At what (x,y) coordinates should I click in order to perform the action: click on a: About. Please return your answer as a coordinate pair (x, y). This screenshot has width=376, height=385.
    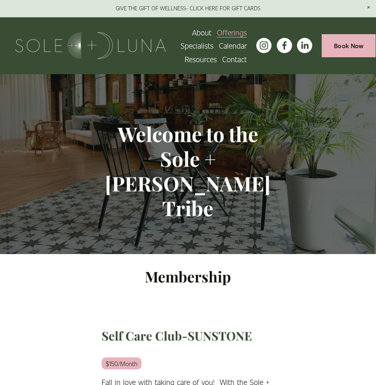
    Looking at the image, I should click on (202, 32).